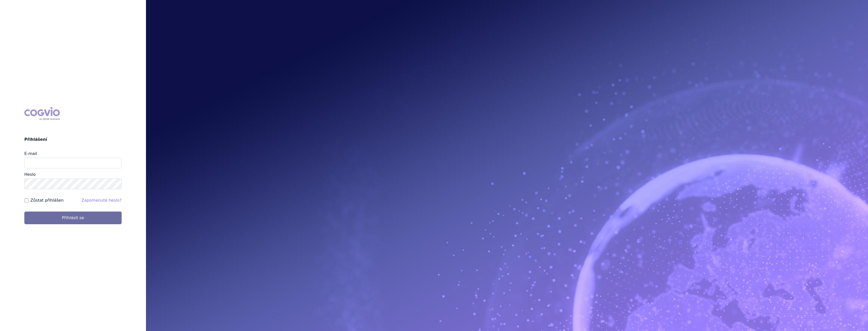 The image size is (868, 331). Describe the element at coordinates (42, 114) in the screenshot. I see `div: COGVIO` at that location.